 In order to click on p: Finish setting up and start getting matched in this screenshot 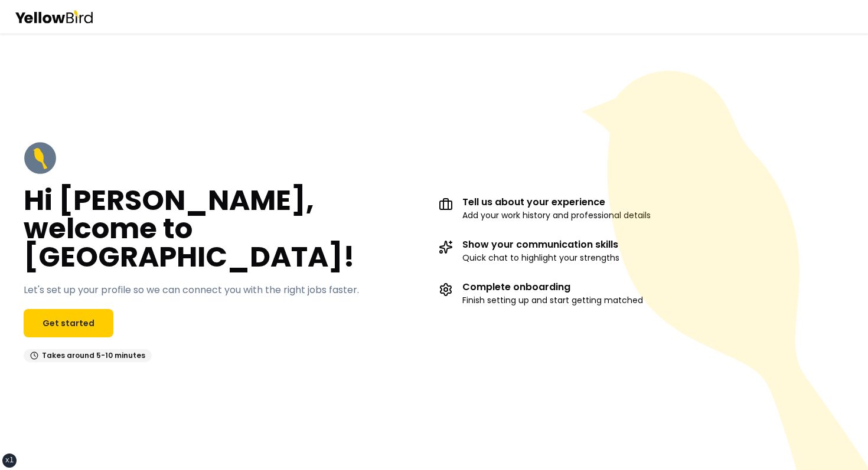, I will do `click(553, 300)`.